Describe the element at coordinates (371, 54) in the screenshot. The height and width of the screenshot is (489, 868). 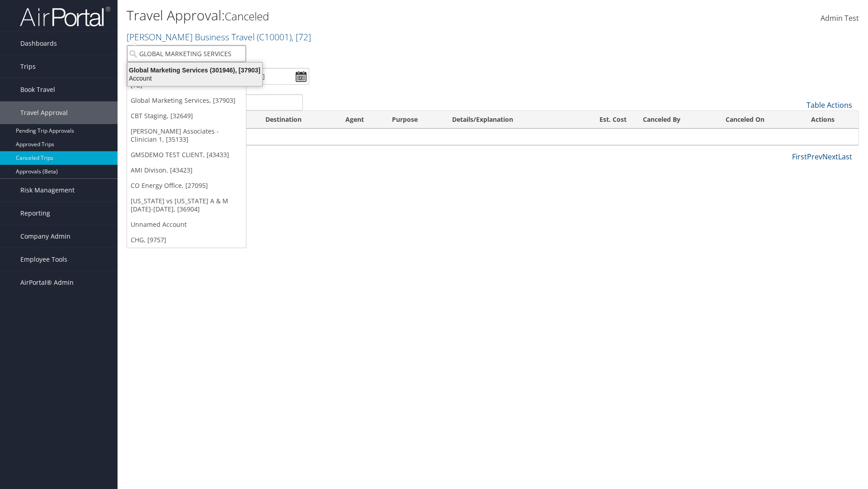
I see `p: Filter:` at that location.